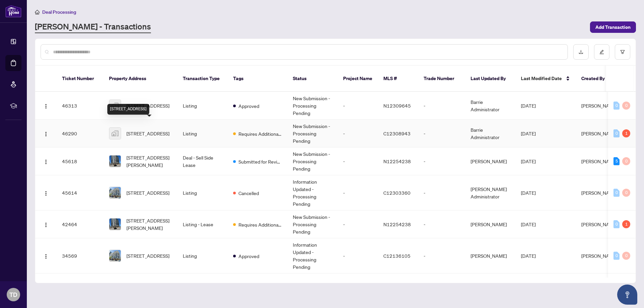 This screenshot has height=308, width=644. What do you see at coordinates (13, 295) in the screenshot?
I see `span: TD` at bounding box center [13, 295].